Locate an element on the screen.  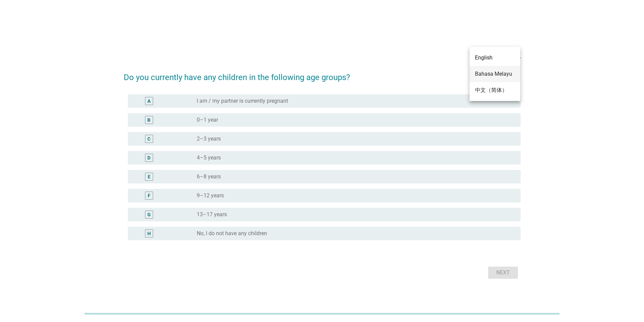
label: 9–12 years is located at coordinates (210, 195).